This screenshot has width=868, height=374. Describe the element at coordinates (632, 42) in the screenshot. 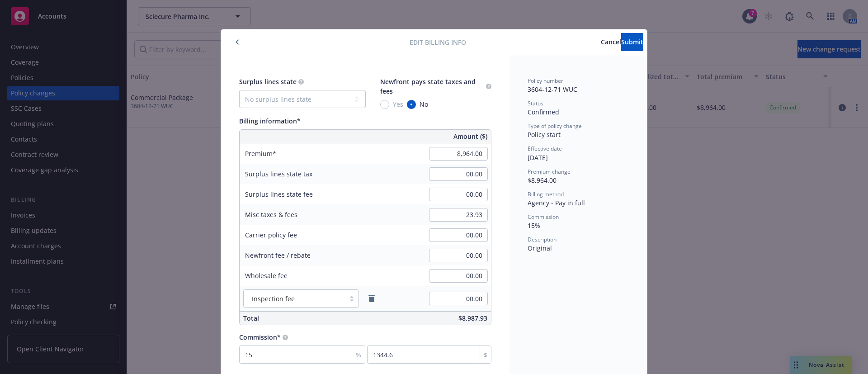

I see `button: Submit` at that location.